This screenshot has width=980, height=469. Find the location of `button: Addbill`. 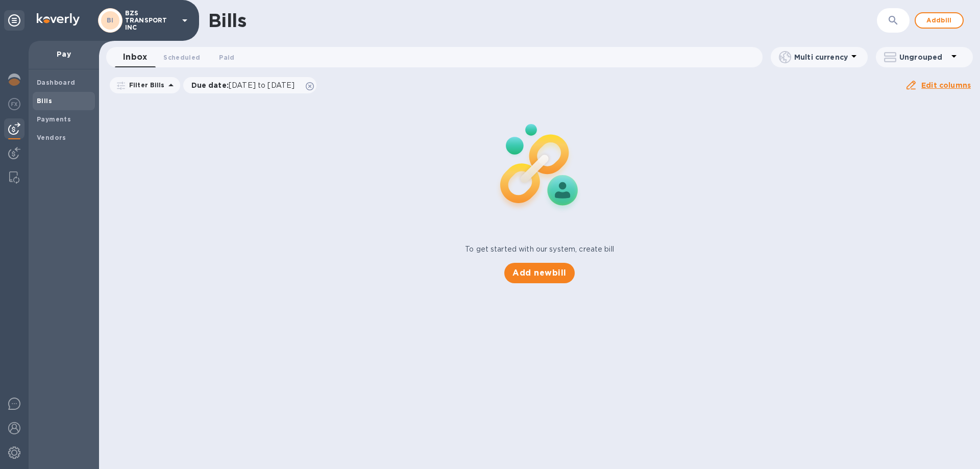

button: Addbill is located at coordinates (939, 21).